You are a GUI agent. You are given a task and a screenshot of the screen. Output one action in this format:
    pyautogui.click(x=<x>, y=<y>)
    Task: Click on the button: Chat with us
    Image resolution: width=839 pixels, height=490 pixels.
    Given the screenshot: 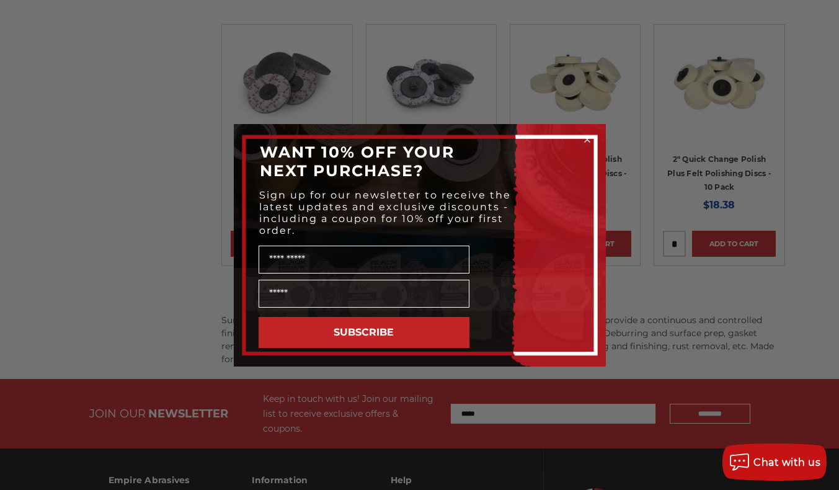 What is the action you would take?
    pyautogui.click(x=774, y=462)
    